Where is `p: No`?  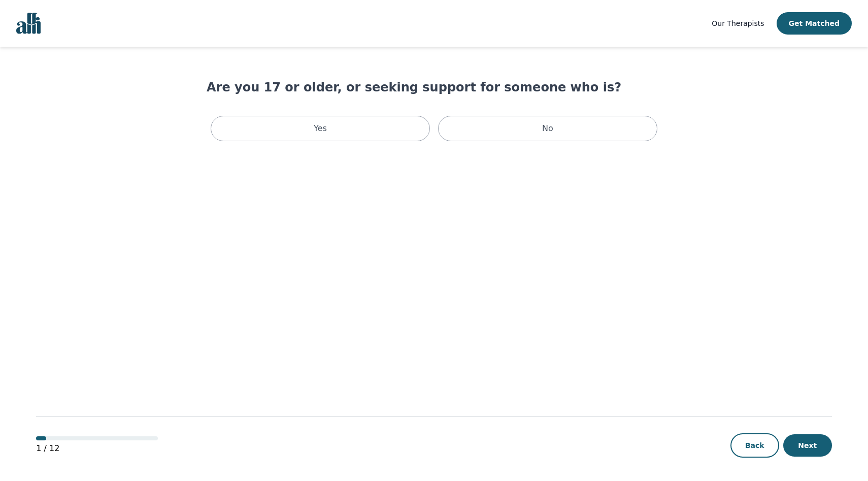 p: No is located at coordinates (548, 128).